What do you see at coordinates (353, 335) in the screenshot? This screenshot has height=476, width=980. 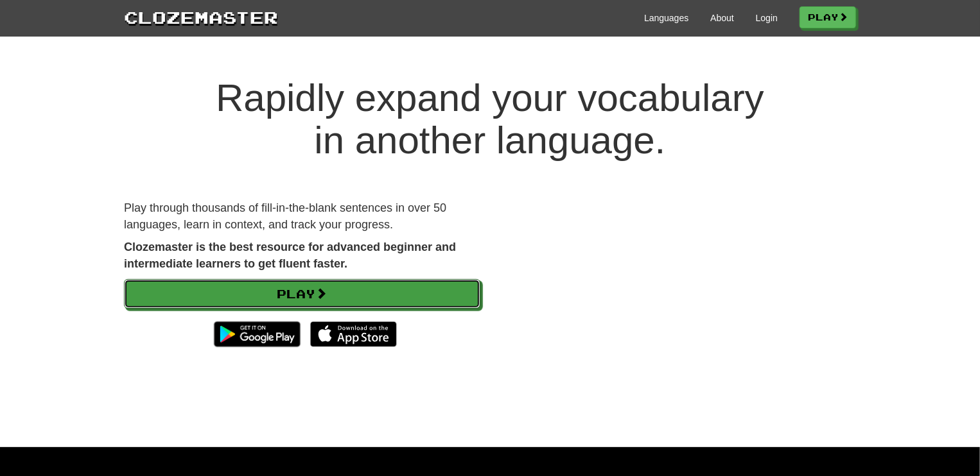 I see `img: Download_on_the_App_Store_Badge_US-UK_135x40-25178aeef6eb6b83b96f5f2d004eda3bffbb37122de64afbaef7...` at bounding box center [353, 335].